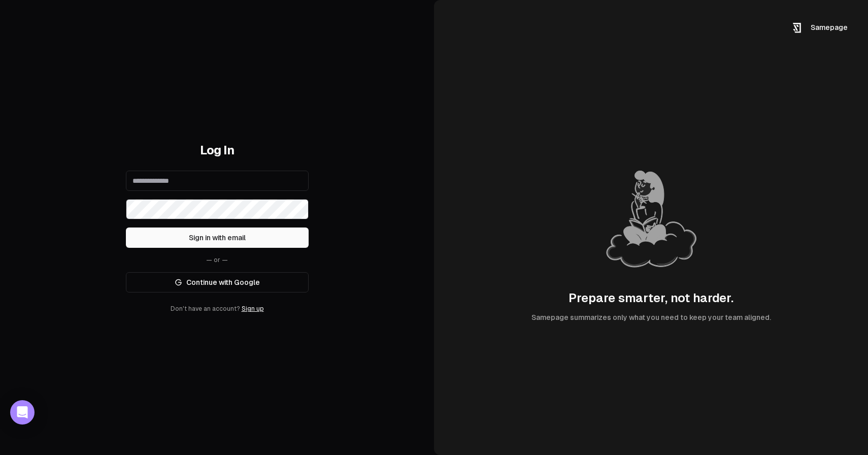  I want to click on button: Sign in with email, so click(217, 237).